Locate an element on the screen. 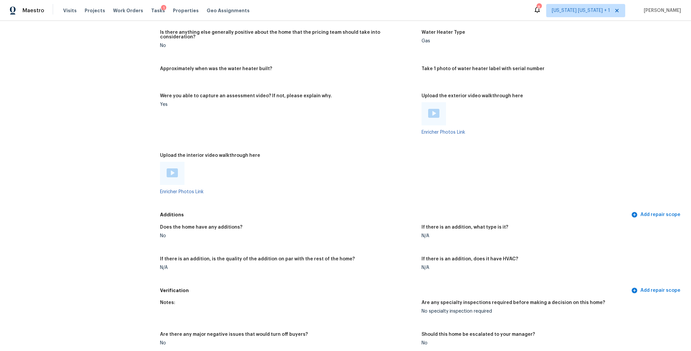 The width and height of the screenshot is (691, 351). span: Work Orders is located at coordinates (128, 11).